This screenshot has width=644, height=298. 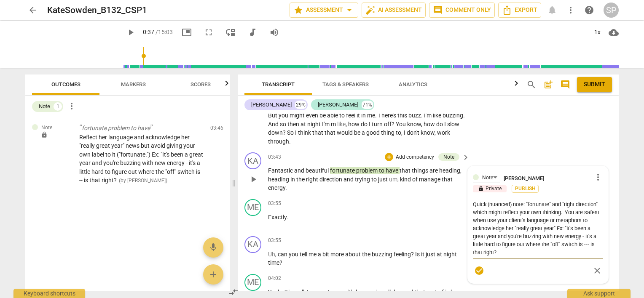 What do you see at coordinates (525, 188) in the screenshot?
I see `span: Publish` at bounding box center [525, 188].